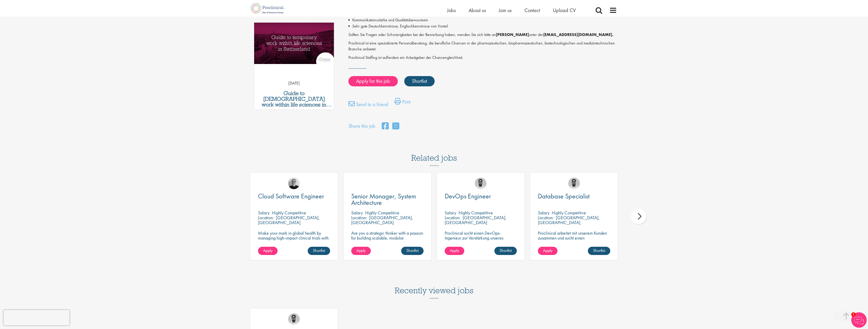 This screenshot has height=329, width=868. I want to click on img: Emma Pretorious, so click(294, 183).